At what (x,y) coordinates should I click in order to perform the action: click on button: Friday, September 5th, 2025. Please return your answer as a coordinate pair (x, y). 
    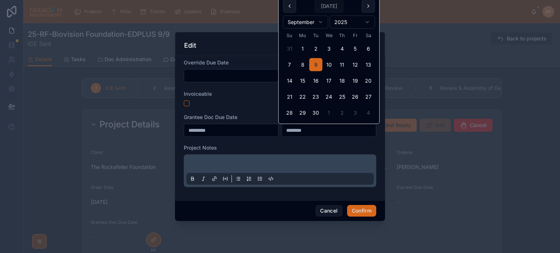
    Looking at the image, I should click on (355, 49).